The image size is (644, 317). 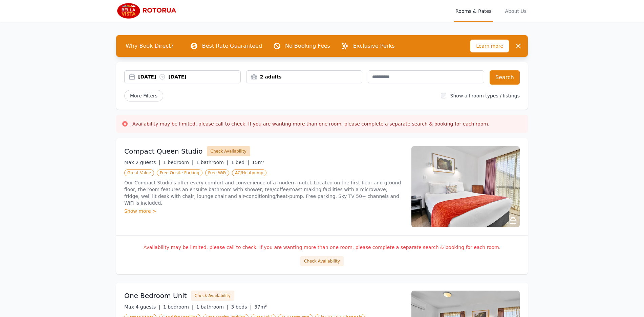 I want to click on img: Bella Vista Rotorua, so click(x=149, y=11).